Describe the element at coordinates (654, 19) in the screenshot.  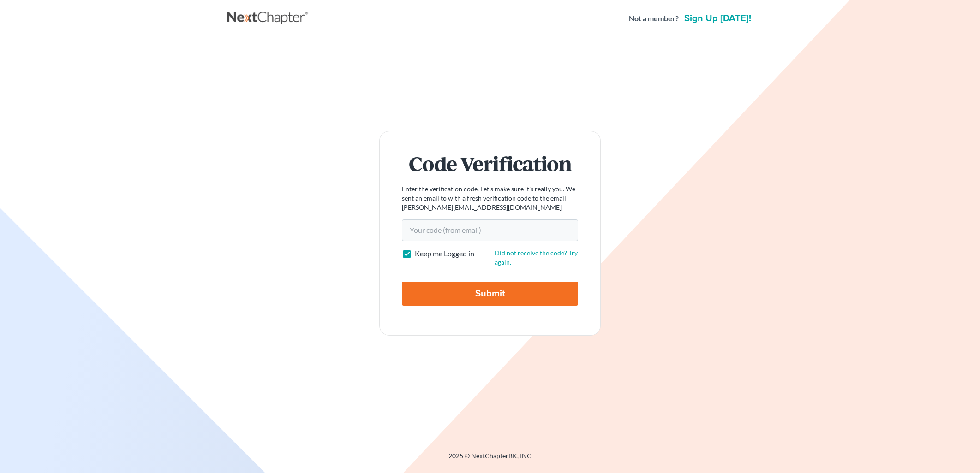
I see `strong: Not a member?` at that location.